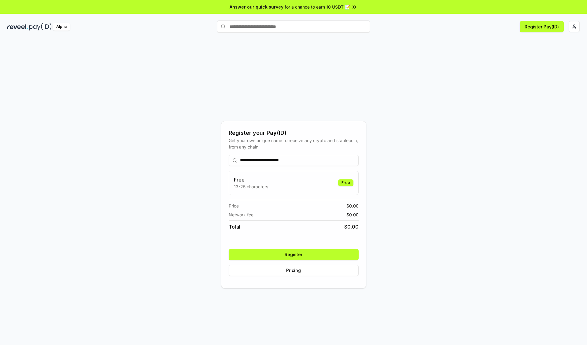 The width and height of the screenshot is (587, 345). I want to click on p: 13-25 characters, so click(251, 187).